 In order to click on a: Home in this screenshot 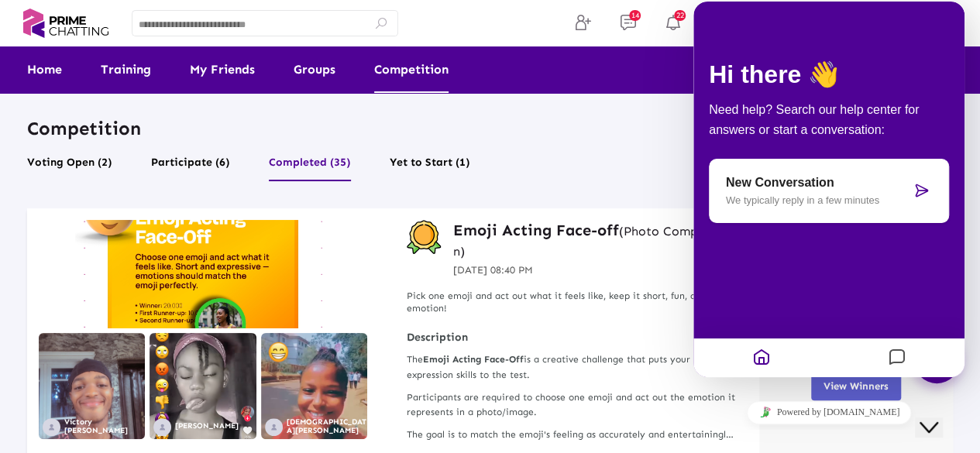, I will do `click(44, 70)`.